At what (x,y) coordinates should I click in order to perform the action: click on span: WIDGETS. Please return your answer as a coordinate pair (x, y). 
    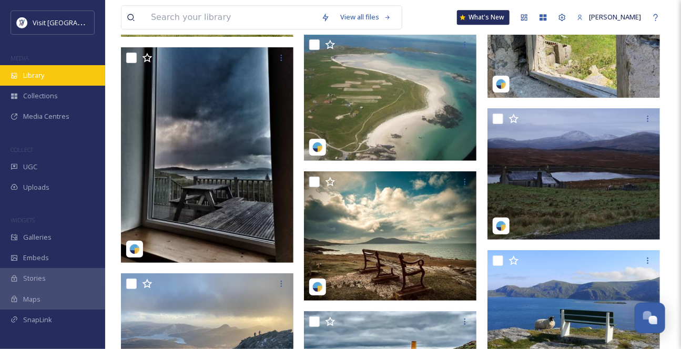
    Looking at the image, I should click on (23, 220).